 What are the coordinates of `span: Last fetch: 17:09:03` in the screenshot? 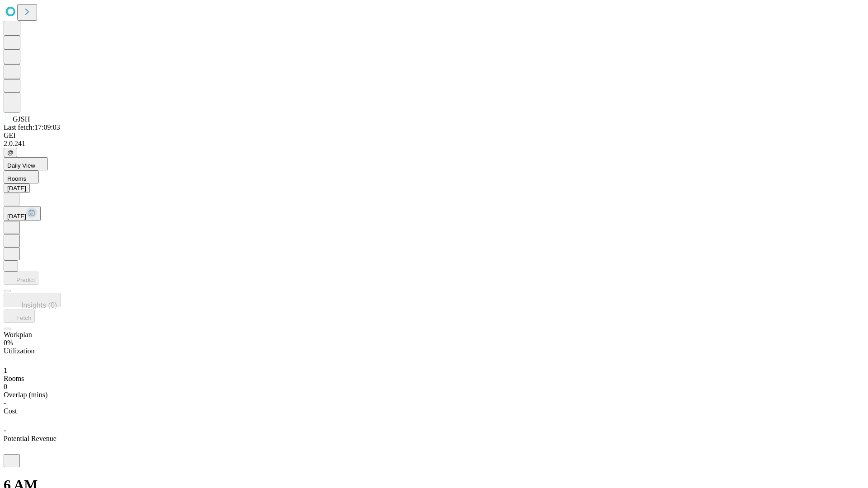 It's located at (31, 127).